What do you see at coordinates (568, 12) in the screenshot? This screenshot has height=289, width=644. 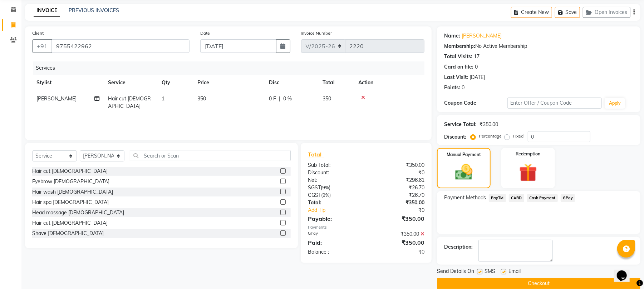 I see `button: Save` at bounding box center [568, 12].